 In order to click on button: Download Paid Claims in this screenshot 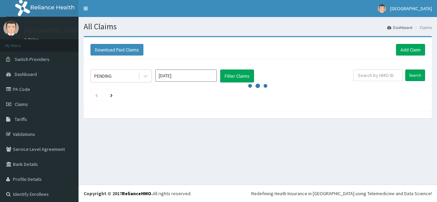, I will do `click(117, 50)`.